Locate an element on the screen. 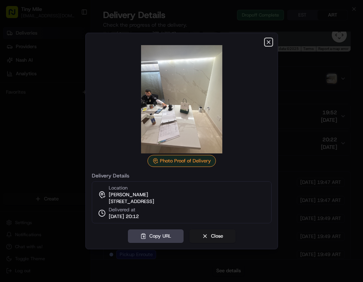 The width and height of the screenshot is (363, 282). span: Knowledge Base is located at coordinates (36, 113).